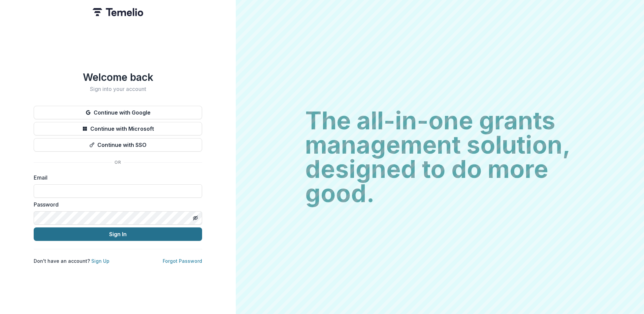  What do you see at coordinates (118, 77) in the screenshot?
I see `h1: Welcome back` at bounding box center [118, 77].